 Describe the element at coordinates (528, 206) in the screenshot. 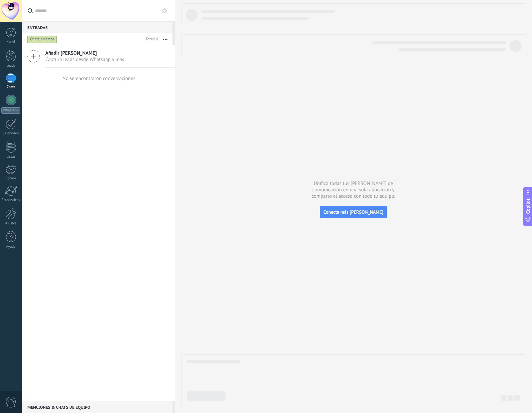

I see `span: Copilot` at that location.